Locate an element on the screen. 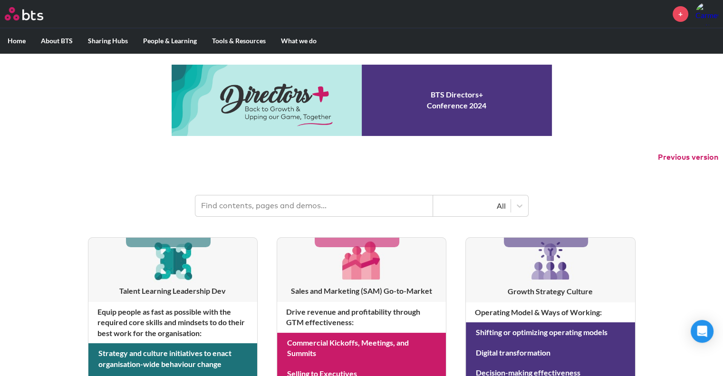 Image resolution: width=723 pixels, height=376 pixels. img: Carmen Low is located at coordinates (707, 14).